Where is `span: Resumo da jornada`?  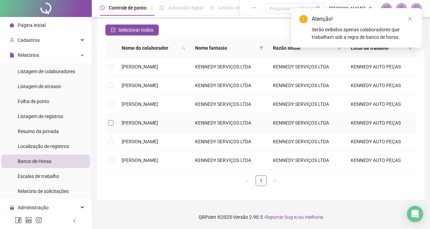
span: Resumo da jornada is located at coordinates (38, 131).